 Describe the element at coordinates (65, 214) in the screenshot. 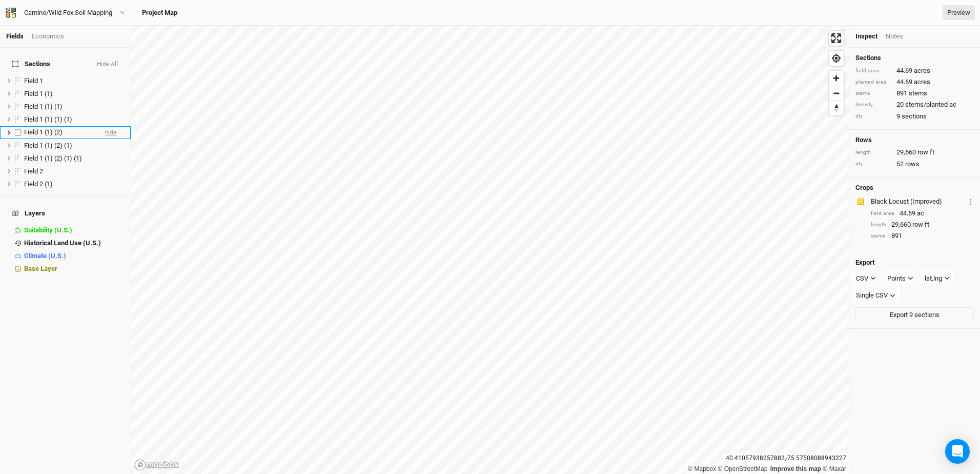

I see `h4: Layers` at that location.